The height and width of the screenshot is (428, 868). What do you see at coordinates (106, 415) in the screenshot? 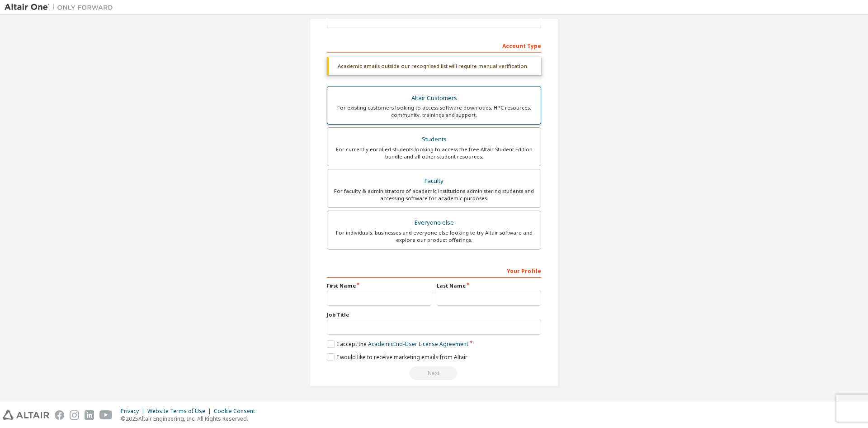
I see `img: youtube.svg` at bounding box center [106, 415].